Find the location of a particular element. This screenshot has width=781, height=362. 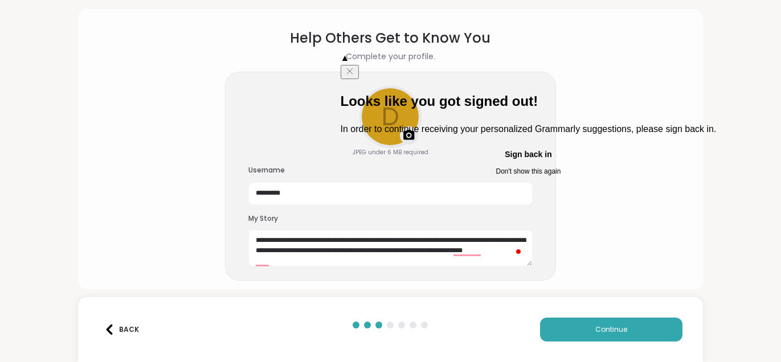

div: Back is located at coordinates (121, 330).